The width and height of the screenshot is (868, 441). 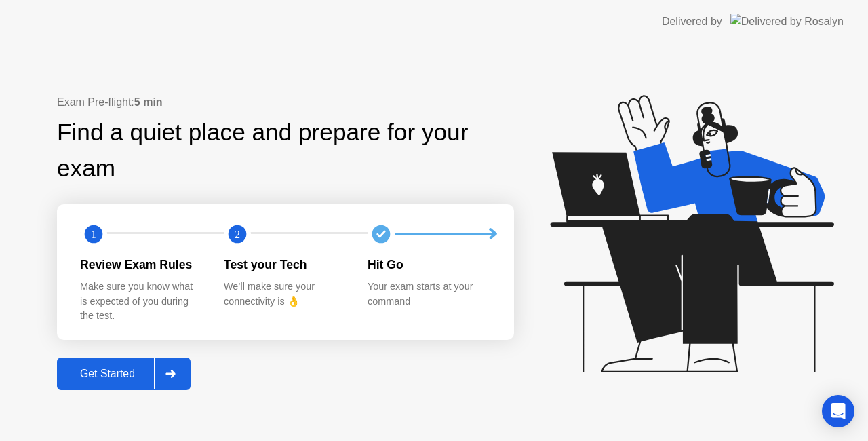 What do you see at coordinates (285, 151) in the screenshot?
I see `div: Find a quiet place and prepare for your exam` at bounding box center [285, 151].